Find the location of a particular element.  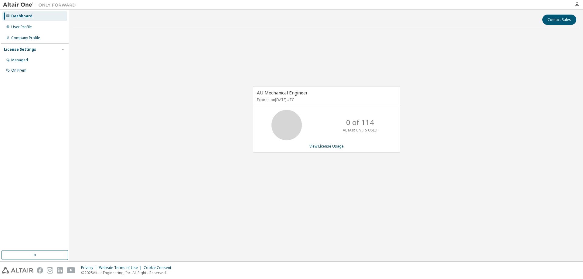

div: Privacy is located at coordinates (90, 268).